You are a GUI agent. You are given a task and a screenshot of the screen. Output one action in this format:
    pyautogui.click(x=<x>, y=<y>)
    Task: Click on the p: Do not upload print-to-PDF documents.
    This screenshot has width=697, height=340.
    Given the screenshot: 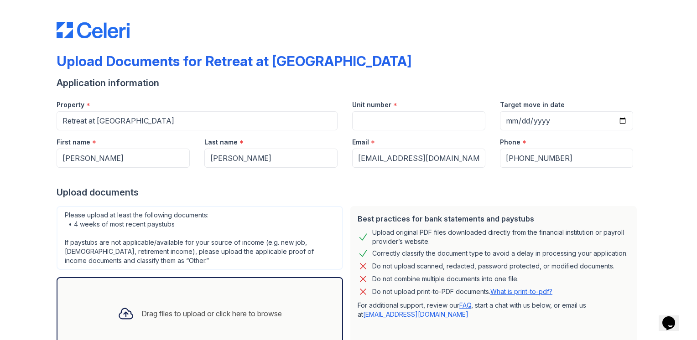 What is the action you would take?
    pyautogui.click(x=462, y=292)
    